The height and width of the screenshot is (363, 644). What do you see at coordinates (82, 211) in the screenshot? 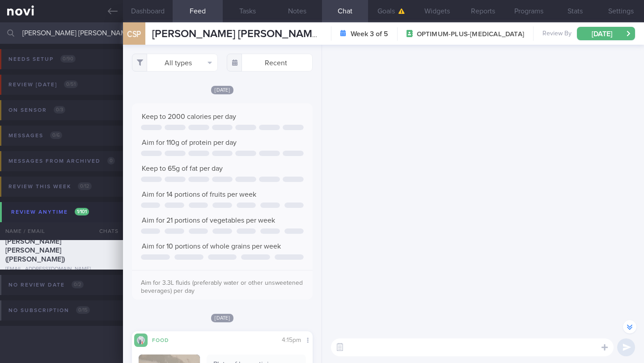
I see `span: 1 / 101` at bounding box center [82, 211].